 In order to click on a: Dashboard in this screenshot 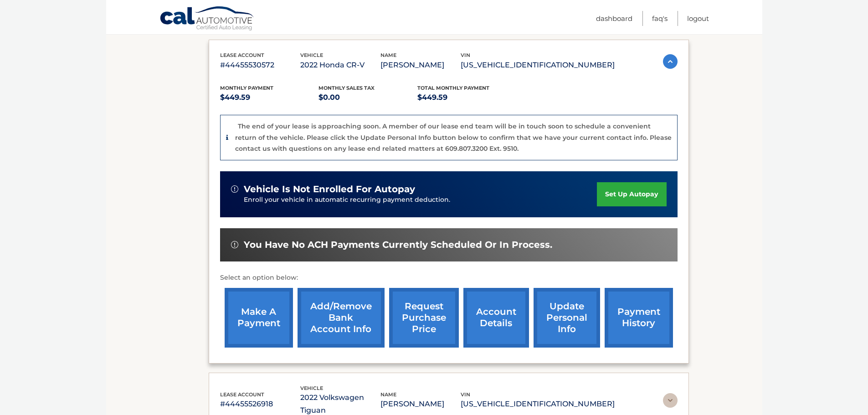, I will do `click(614, 18)`.